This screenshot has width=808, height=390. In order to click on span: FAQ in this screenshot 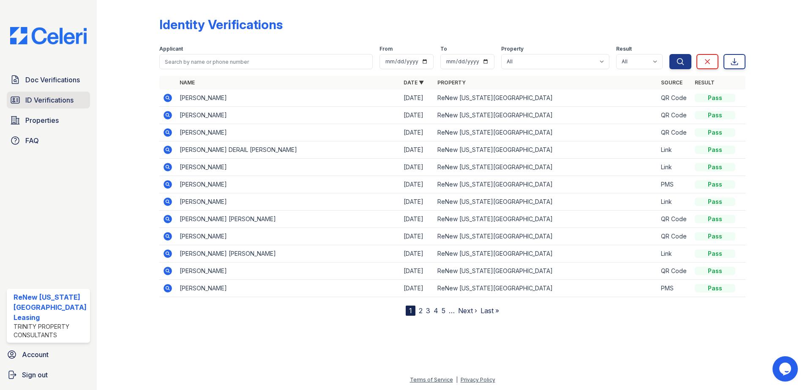, I will do `click(32, 141)`.